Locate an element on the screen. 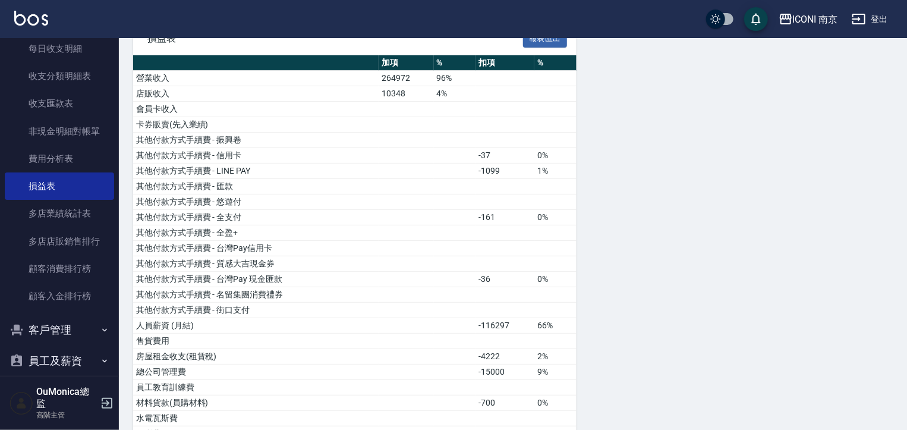 Image resolution: width=907 pixels, height=430 pixels. td: -116297 is located at coordinates (505, 326).